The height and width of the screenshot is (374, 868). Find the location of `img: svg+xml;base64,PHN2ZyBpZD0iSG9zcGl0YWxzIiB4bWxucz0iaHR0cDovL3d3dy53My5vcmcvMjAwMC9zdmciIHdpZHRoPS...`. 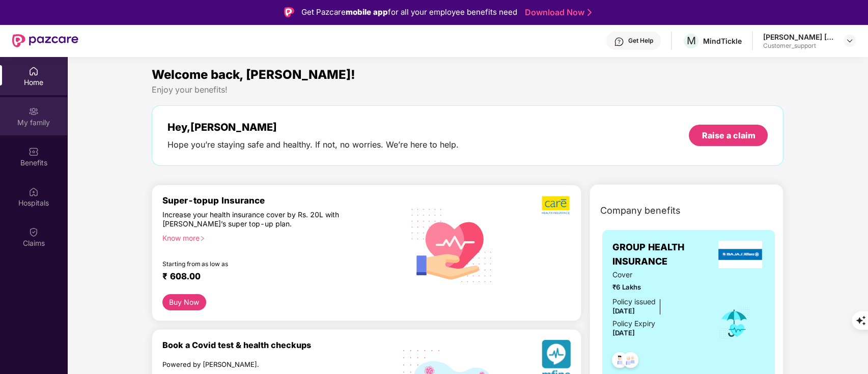

img: svg+xml;base64,PHN2ZyBpZD0iSG9zcGl0YWxzIiB4bWxucz0iaHR0cDovL3d3dy53My5vcmcvMjAwMC9zdmciIHdpZHRoPS... is located at coordinates (34, 192).